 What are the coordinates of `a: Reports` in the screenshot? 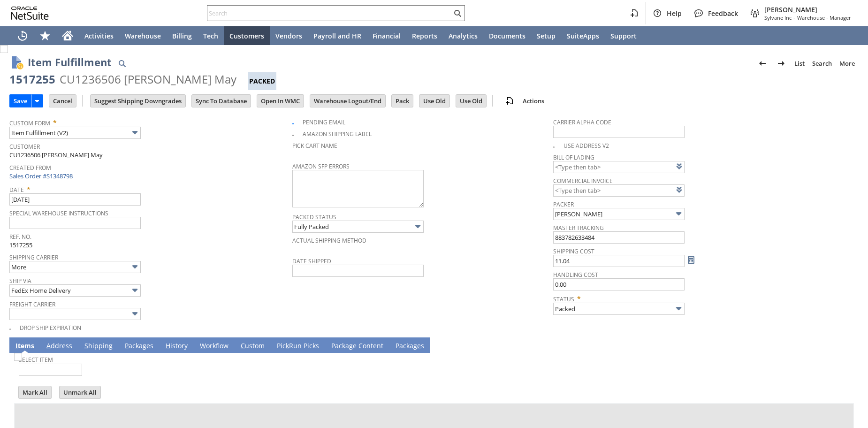 It's located at (424, 36).